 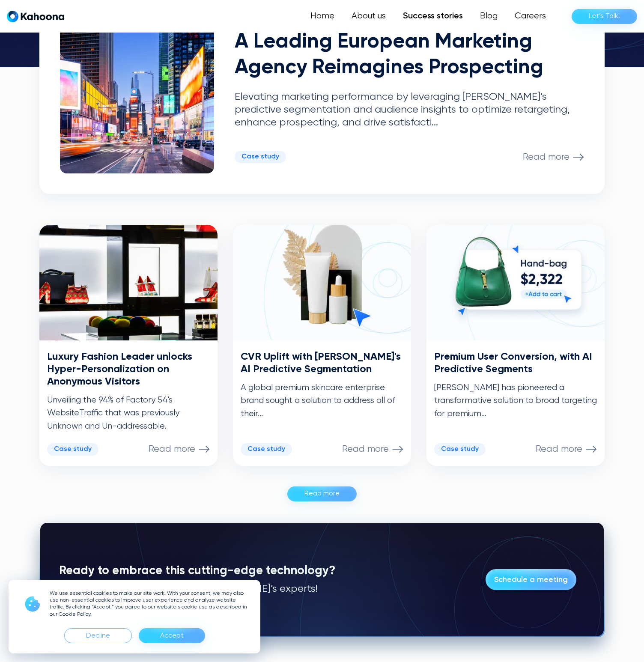 What do you see at coordinates (488, 16) in the screenshot?
I see `a: Blog` at bounding box center [488, 16].